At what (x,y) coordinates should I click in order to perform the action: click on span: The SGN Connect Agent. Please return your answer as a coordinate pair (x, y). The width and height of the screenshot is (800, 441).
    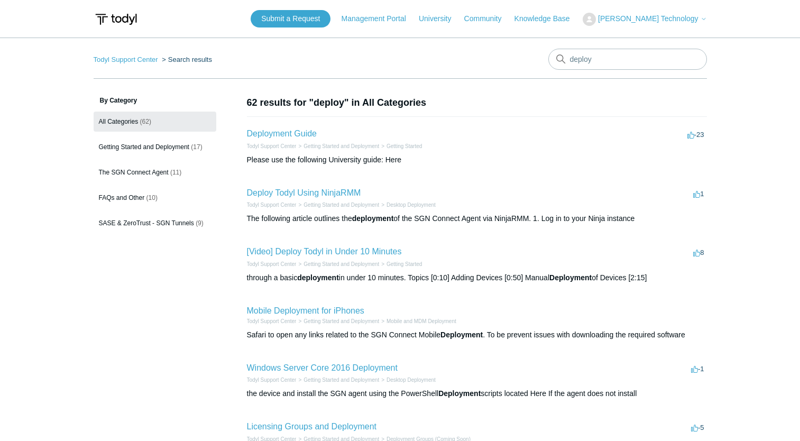
    Looking at the image, I should click on (134, 172).